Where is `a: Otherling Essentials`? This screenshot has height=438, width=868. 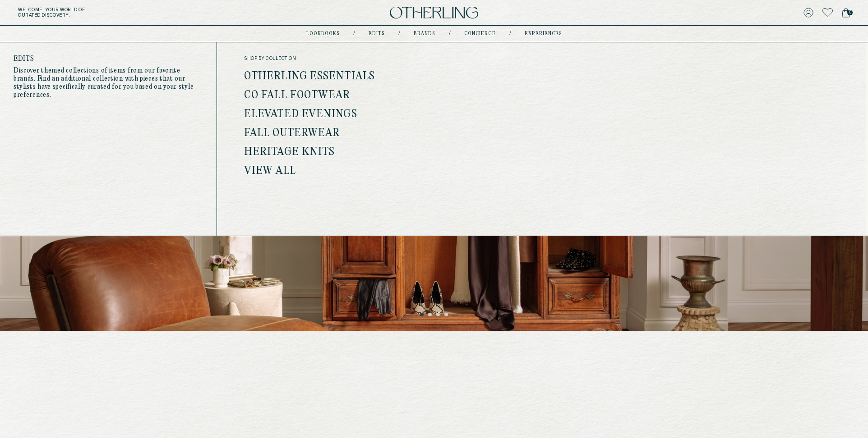
a: Otherling Essentials is located at coordinates (310, 77).